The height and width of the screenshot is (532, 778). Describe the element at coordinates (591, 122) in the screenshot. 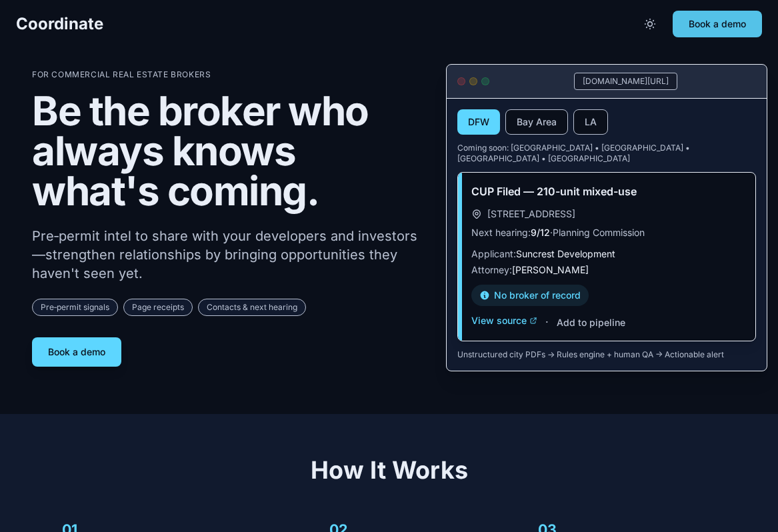

I see `button: LA` at that location.